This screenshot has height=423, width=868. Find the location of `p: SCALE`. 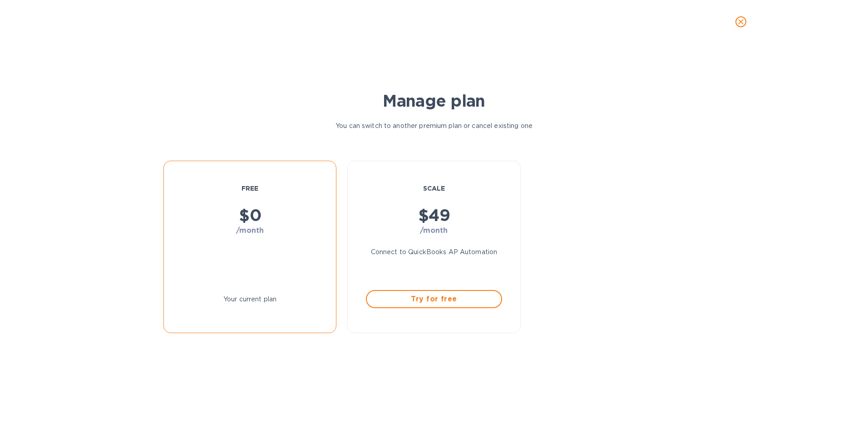

p: SCALE is located at coordinates (434, 188).